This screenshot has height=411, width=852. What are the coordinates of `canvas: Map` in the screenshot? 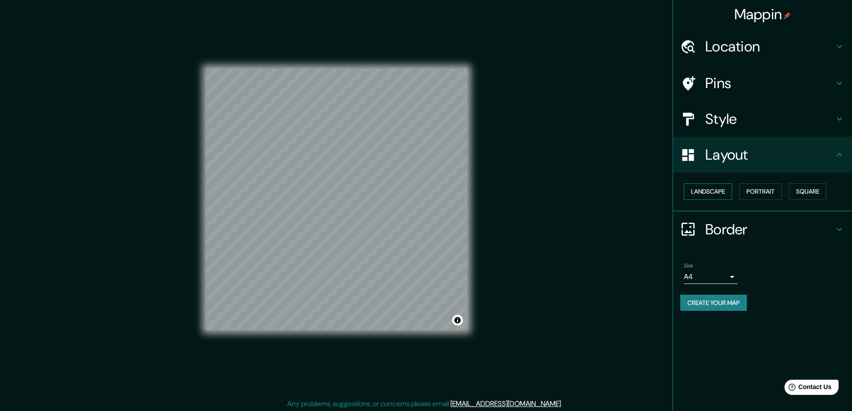 It's located at (336, 199).